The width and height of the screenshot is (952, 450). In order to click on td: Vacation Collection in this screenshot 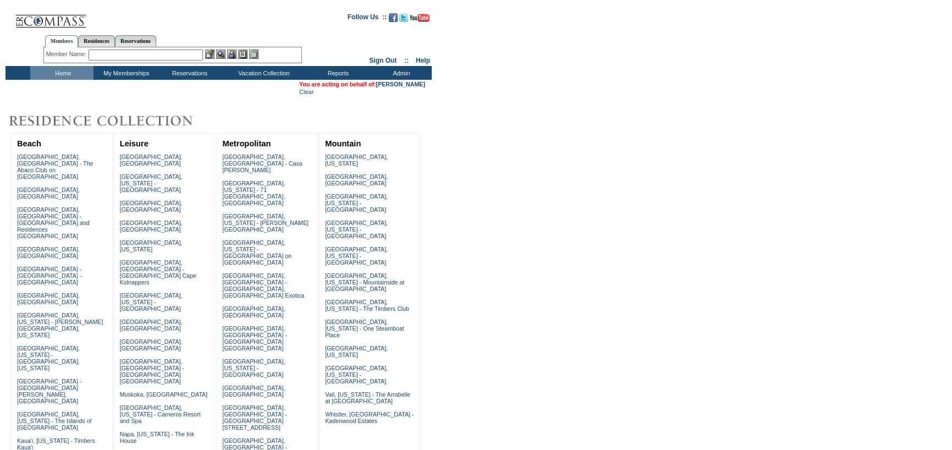, I will do `click(262, 73)`.